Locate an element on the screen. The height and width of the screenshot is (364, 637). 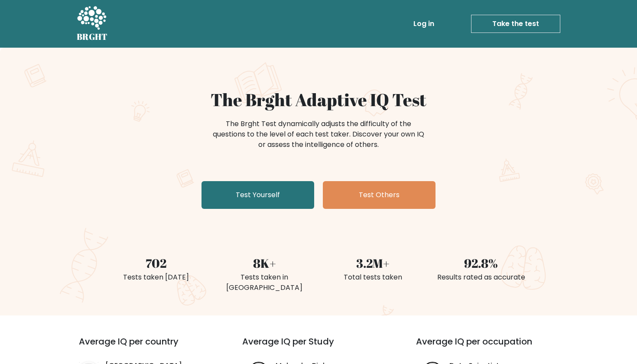
h1: The Brght Adaptive IQ Test is located at coordinates (319, 100).